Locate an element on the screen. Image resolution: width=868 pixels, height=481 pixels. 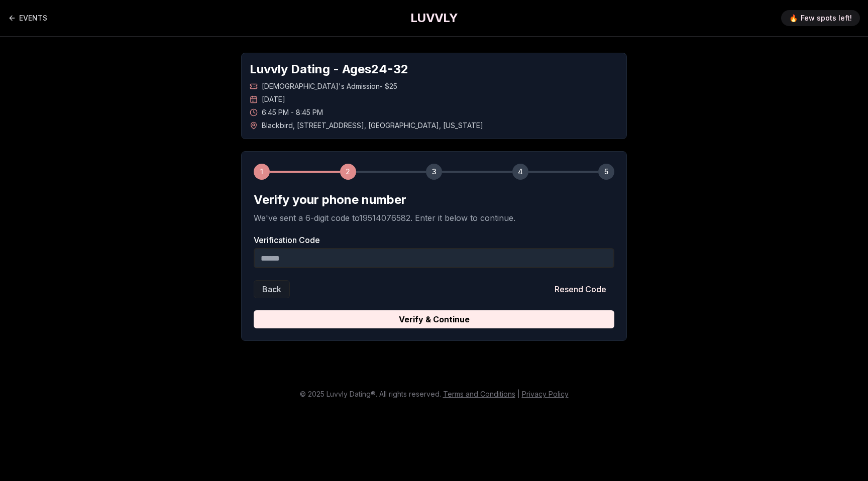
a: Privacy Policy is located at coordinates (545, 394).